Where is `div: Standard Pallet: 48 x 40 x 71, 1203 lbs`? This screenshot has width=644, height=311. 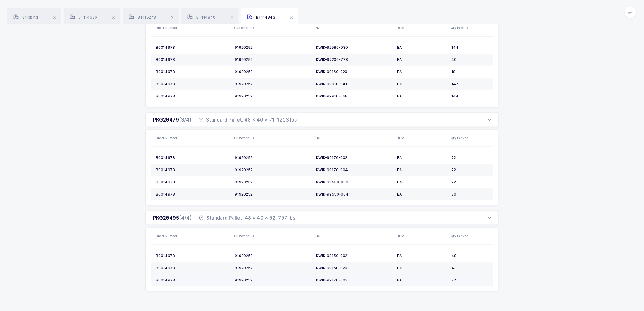
div: Standard Pallet: 48 x 40 x 71, 1203 lbs is located at coordinates (248, 120).